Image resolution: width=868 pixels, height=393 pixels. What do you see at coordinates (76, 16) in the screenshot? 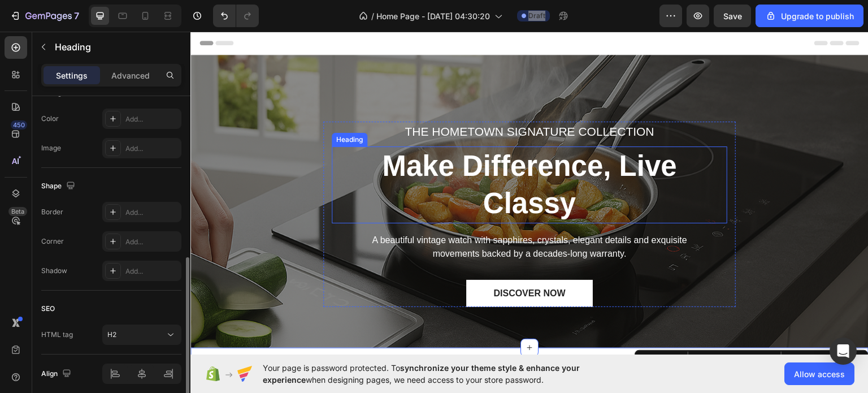
I see `p: 7` at bounding box center [76, 16].